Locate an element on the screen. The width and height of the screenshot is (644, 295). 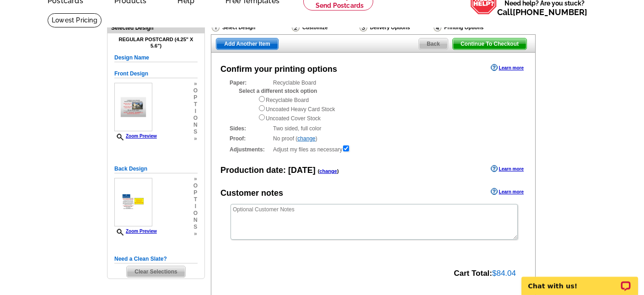
a: Back is located at coordinates (433, 44).